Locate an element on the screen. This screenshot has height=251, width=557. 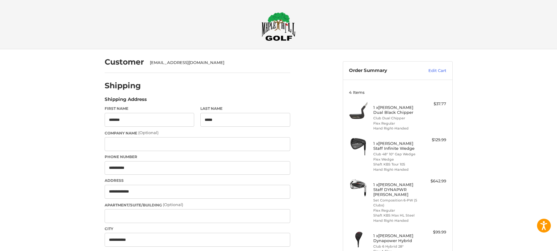
div: $37.77 is located at coordinates (434, 104).